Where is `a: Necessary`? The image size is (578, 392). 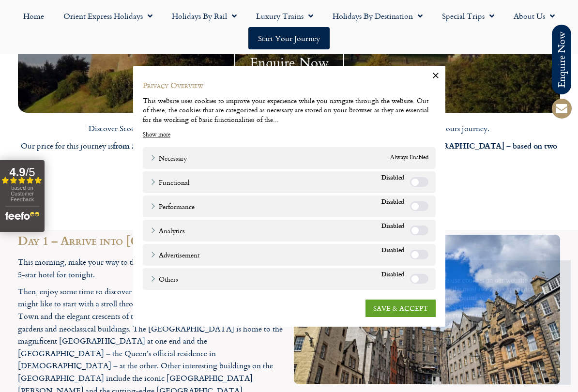
a: Necessary is located at coordinates (168, 157).